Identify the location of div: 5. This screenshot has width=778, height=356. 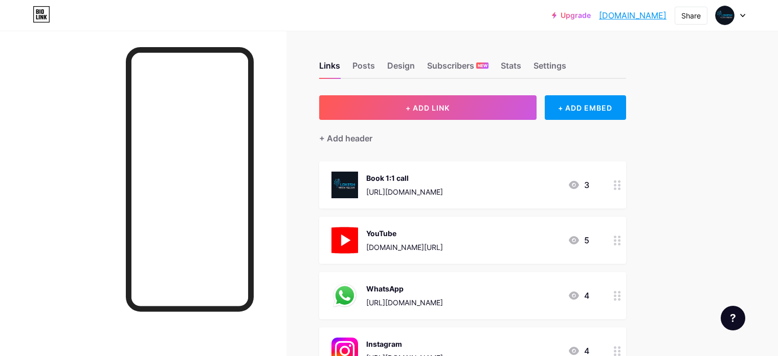
(579, 240).